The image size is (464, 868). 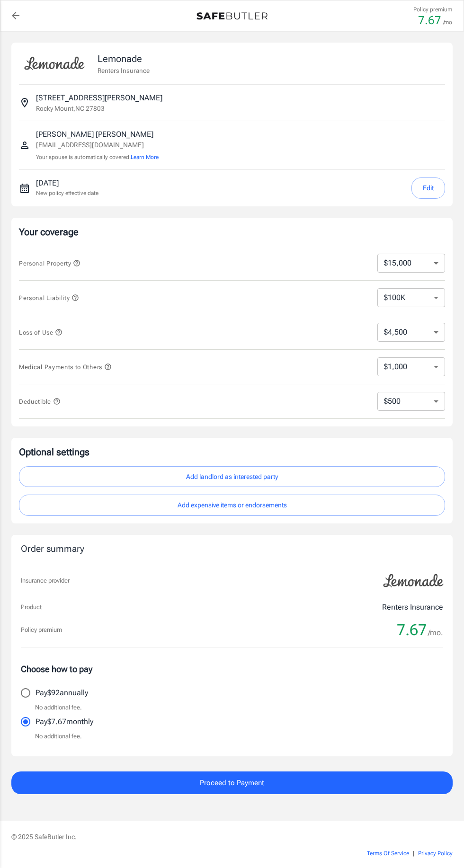 What do you see at coordinates (428, 188) in the screenshot?
I see `button: Edit` at bounding box center [428, 188].